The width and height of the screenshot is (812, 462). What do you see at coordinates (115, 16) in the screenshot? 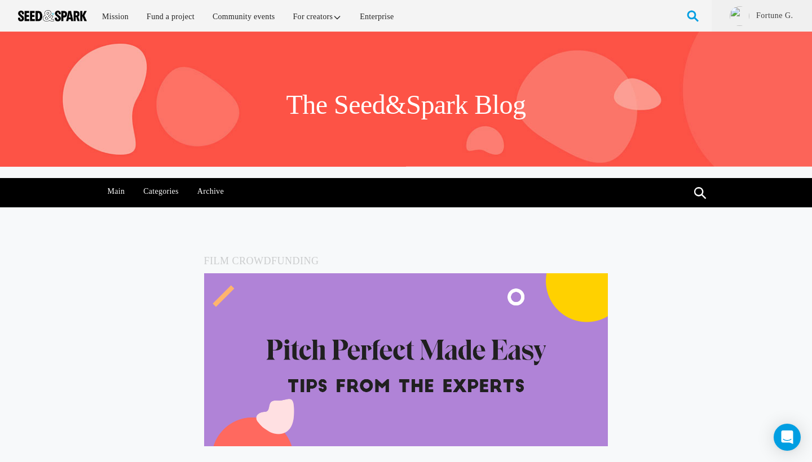
I see `a: Mission` at bounding box center [115, 16].